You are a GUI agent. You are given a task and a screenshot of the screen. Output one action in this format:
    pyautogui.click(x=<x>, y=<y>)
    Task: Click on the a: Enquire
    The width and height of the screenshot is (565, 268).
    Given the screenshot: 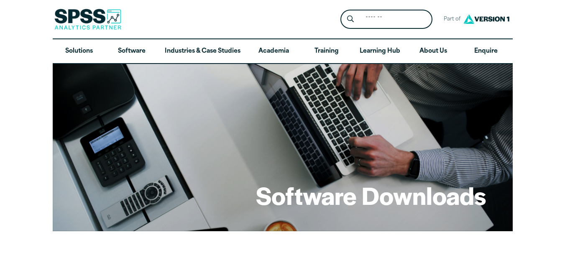 What is the action you would take?
    pyautogui.click(x=486, y=51)
    